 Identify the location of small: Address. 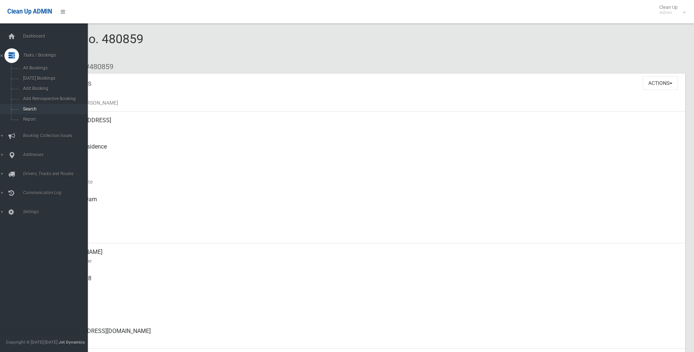
(369, 129).